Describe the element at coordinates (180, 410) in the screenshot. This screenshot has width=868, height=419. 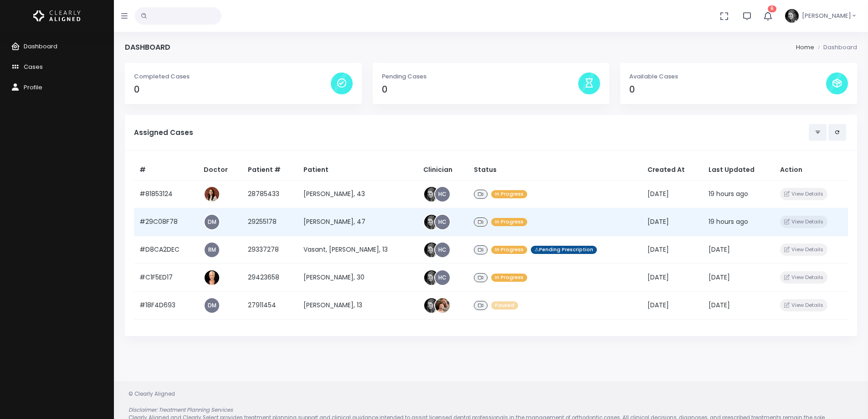
I see `em: Disclaimer: Treatment Planning Services` at that location.